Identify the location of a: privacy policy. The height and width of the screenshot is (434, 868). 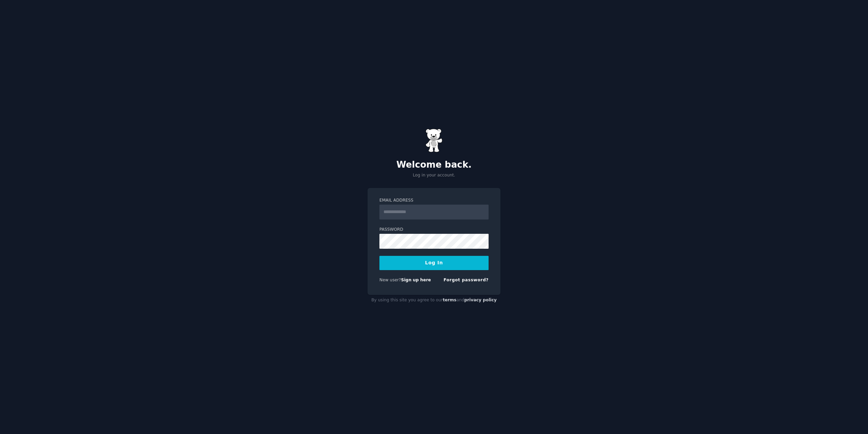
(481, 300).